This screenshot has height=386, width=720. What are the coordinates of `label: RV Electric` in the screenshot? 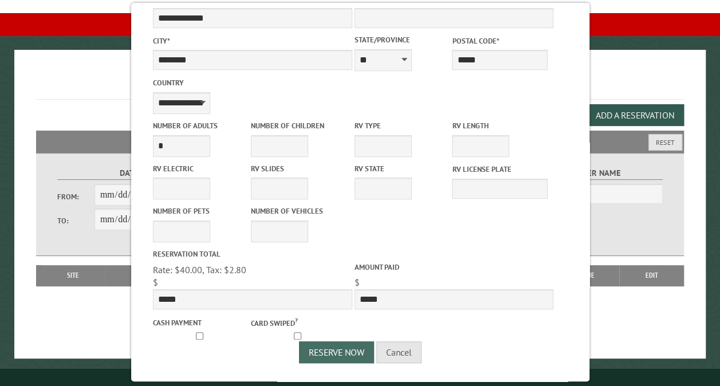 It's located at (200, 168).